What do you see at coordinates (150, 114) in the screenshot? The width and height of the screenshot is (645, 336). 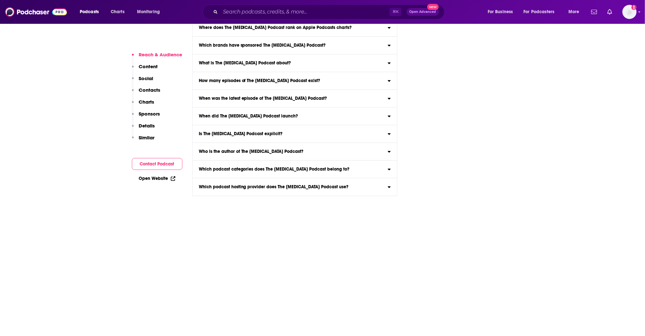 I see `p: Sponsors` at bounding box center [150, 114].